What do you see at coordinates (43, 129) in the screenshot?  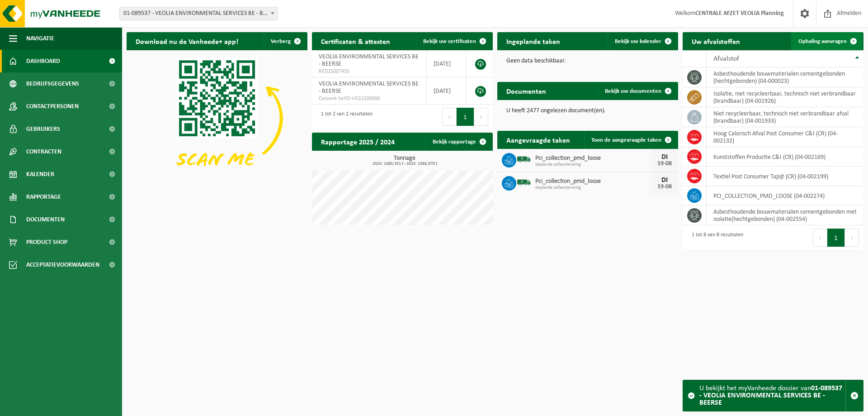 I see `span: Gebruikers` at bounding box center [43, 129].